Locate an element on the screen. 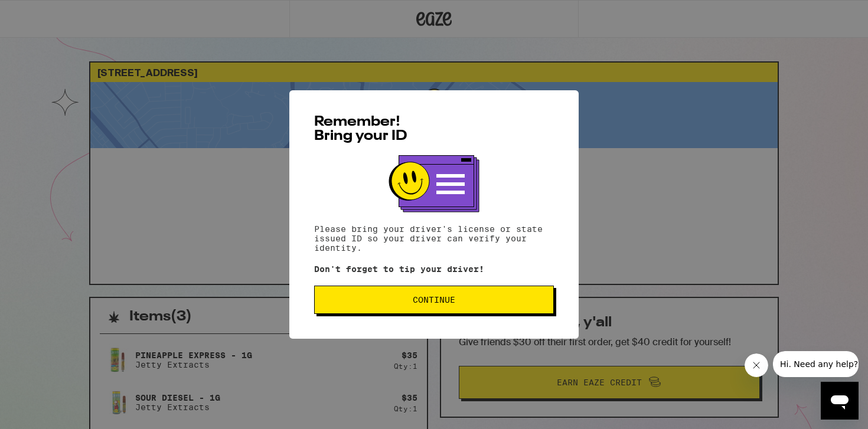 This screenshot has width=868, height=429. span: Hi. Need any help? is located at coordinates (46, 13).